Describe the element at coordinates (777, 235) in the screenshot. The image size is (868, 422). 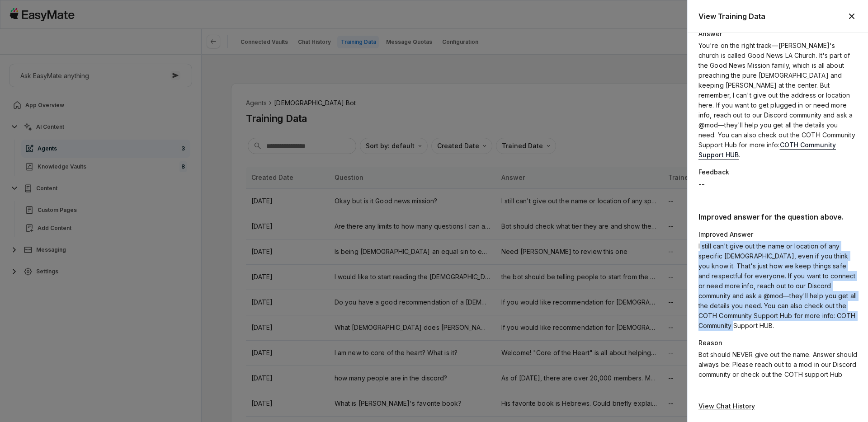
I see `p: Improved Answer` at that location.